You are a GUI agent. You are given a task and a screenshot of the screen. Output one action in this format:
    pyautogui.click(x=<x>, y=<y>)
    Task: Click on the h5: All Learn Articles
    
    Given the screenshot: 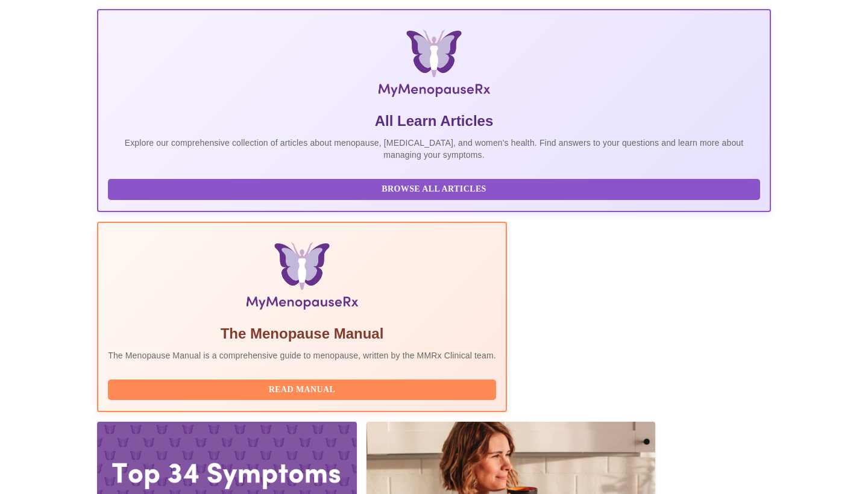 What is the action you would take?
    pyautogui.click(x=434, y=121)
    